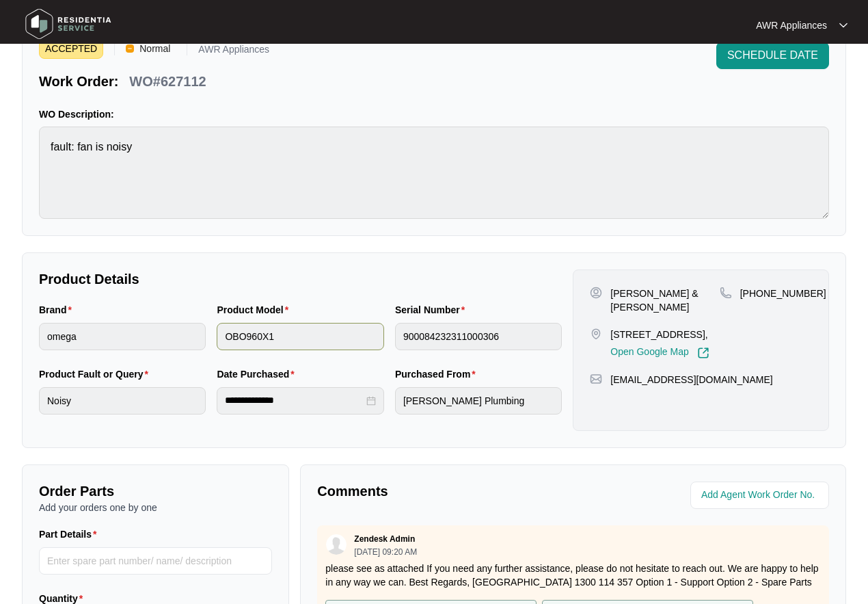  What do you see at coordinates (440, 491) in the screenshot?
I see `p: Comments` at bounding box center [440, 491].